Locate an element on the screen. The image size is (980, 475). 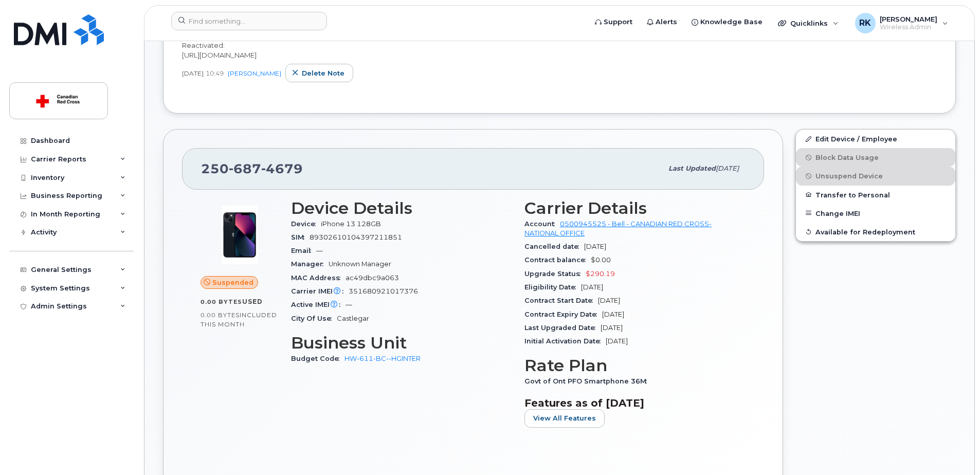
div: Reza Khorrami is located at coordinates (901, 23).